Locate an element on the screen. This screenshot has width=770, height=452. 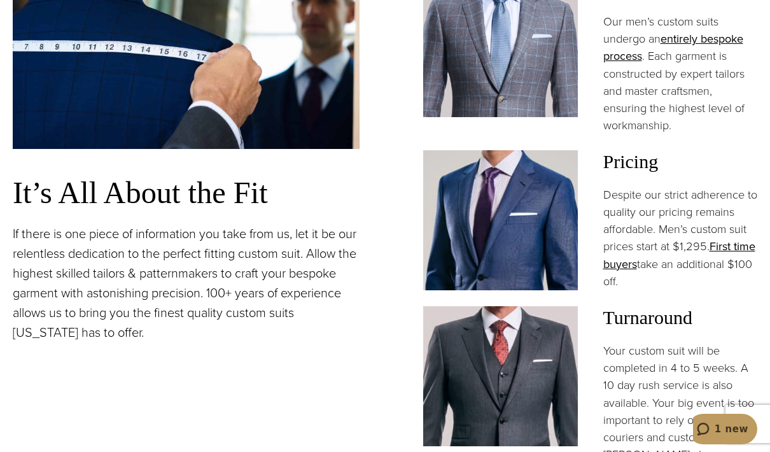
a: entirely bespoke process is located at coordinates (673, 47).